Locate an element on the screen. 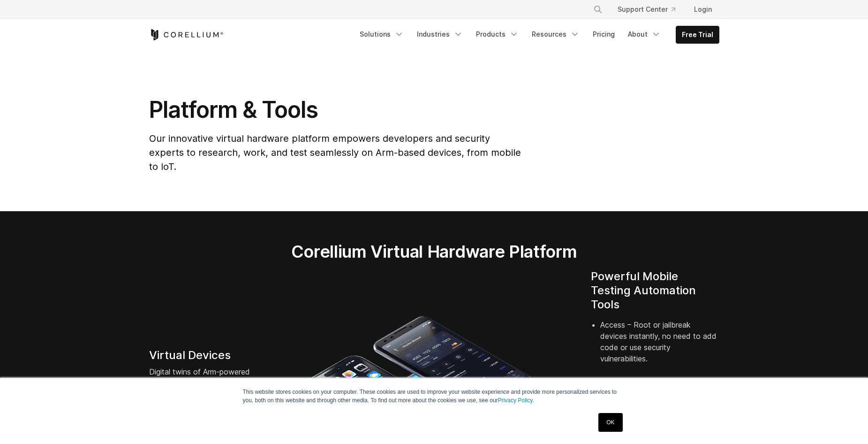 The height and width of the screenshot is (444, 868). a: About is located at coordinates (645, 34).